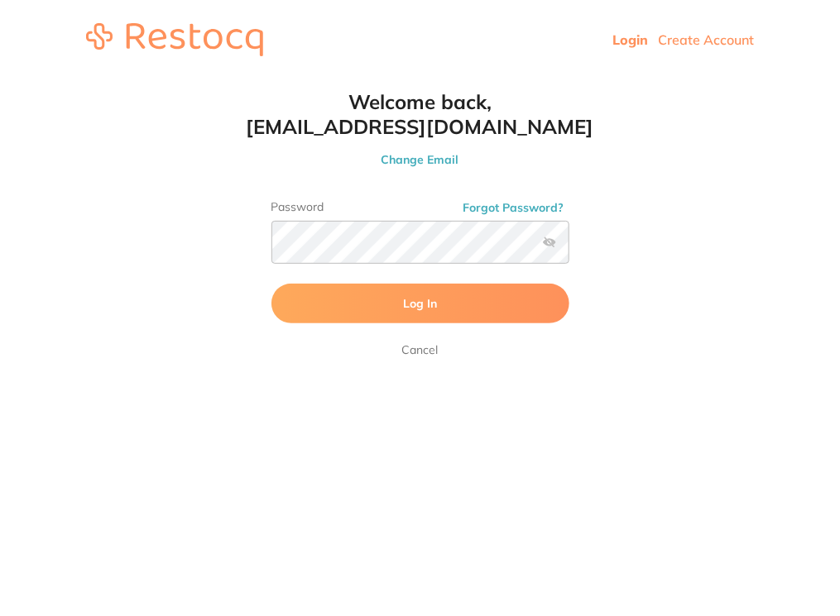  I want to click on label: Password, so click(420, 207).